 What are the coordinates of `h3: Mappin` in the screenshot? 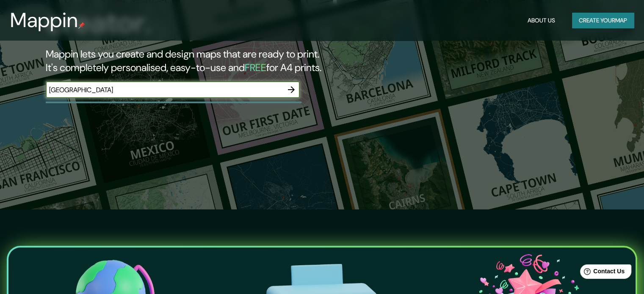 It's located at (44, 21).